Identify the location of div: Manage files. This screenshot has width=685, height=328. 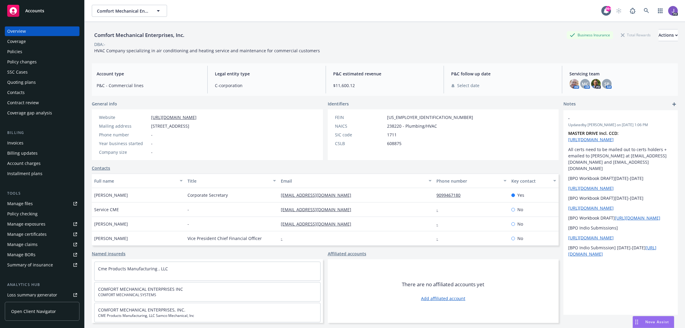
(20, 204).